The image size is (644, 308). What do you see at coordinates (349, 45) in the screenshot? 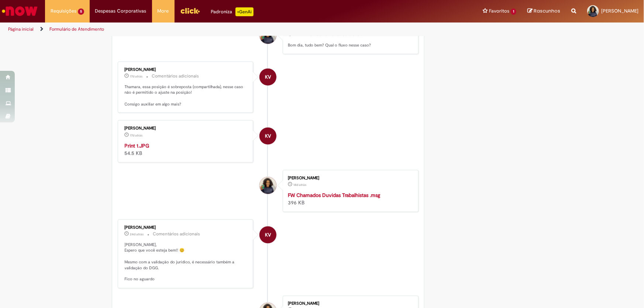
I see `p: Bom dia, tudo bem? Qual o fluxo nesse caso?` at bounding box center [349, 45].